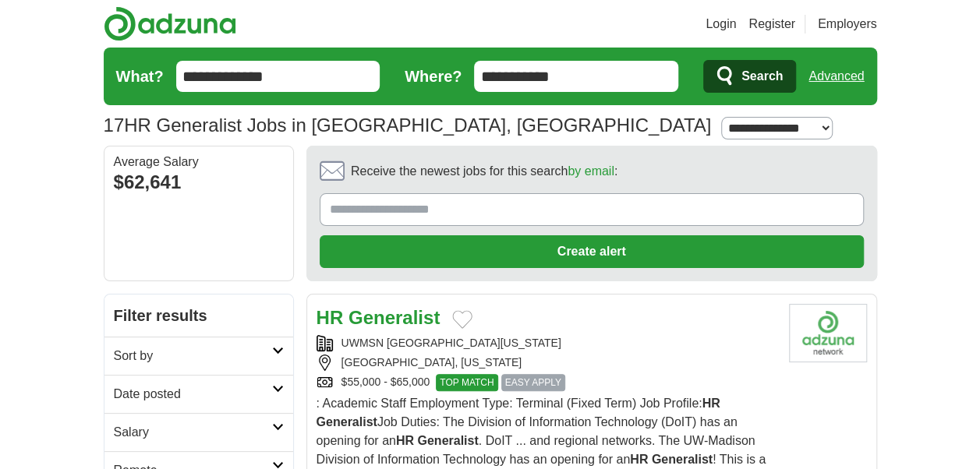 Image resolution: width=980 pixels, height=469 pixels. I want to click on span: TOP MATCH, so click(466, 382).